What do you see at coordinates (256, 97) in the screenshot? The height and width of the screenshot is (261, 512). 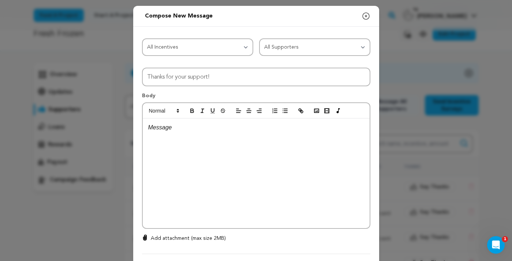 I see `p: Body` at bounding box center [256, 97].